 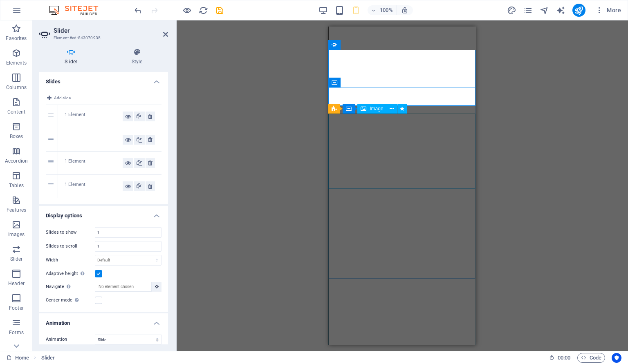 I want to click on p: Features, so click(x=16, y=210).